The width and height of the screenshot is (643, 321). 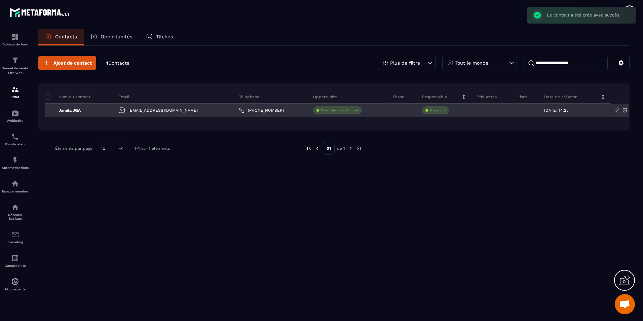 What do you see at coordinates (398, 97) in the screenshot?
I see `p: Phase` at bounding box center [398, 97].